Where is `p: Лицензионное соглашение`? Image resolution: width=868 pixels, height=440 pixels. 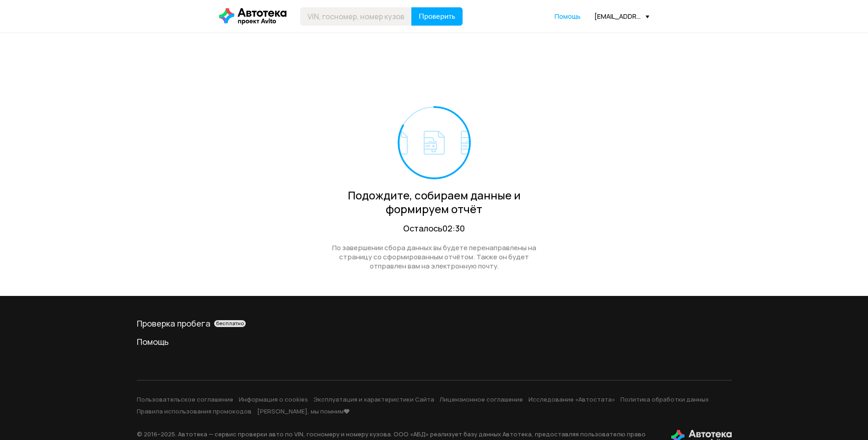
p: Лицензионное соглашение is located at coordinates (482, 399).